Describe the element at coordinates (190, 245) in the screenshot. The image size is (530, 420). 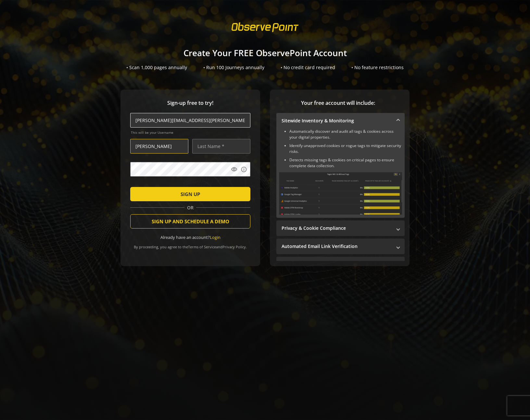
I see `div: By proceeding, you agree to the and .` at that location.